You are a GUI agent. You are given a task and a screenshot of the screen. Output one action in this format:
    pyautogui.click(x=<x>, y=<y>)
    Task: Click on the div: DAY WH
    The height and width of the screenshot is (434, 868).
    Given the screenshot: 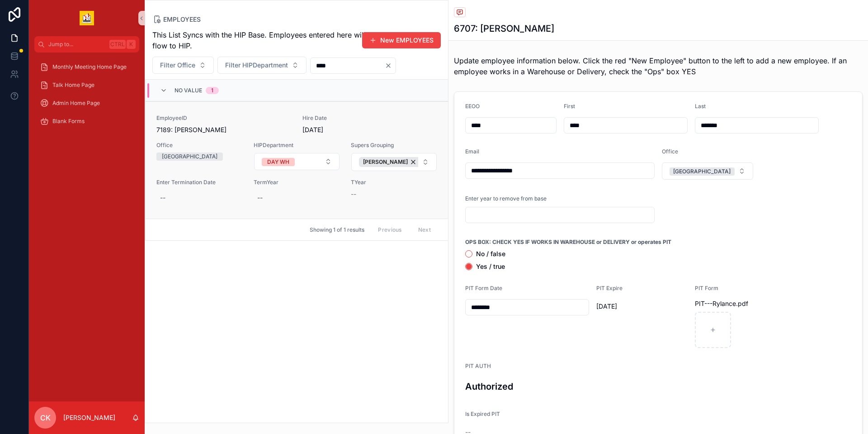 What is the action you would take?
    pyautogui.click(x=278, y=162)
    